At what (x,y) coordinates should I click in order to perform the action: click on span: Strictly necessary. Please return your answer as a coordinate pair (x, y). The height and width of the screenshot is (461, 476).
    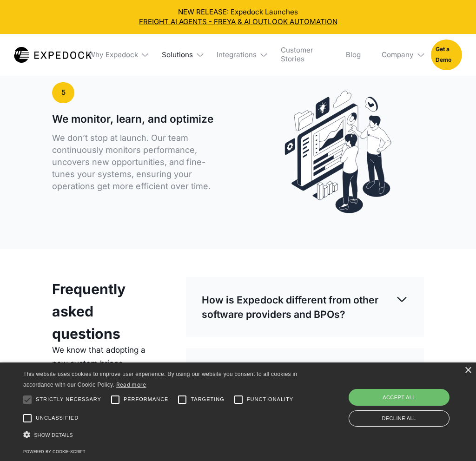
    Looking at the image, I should click on (68, 399).